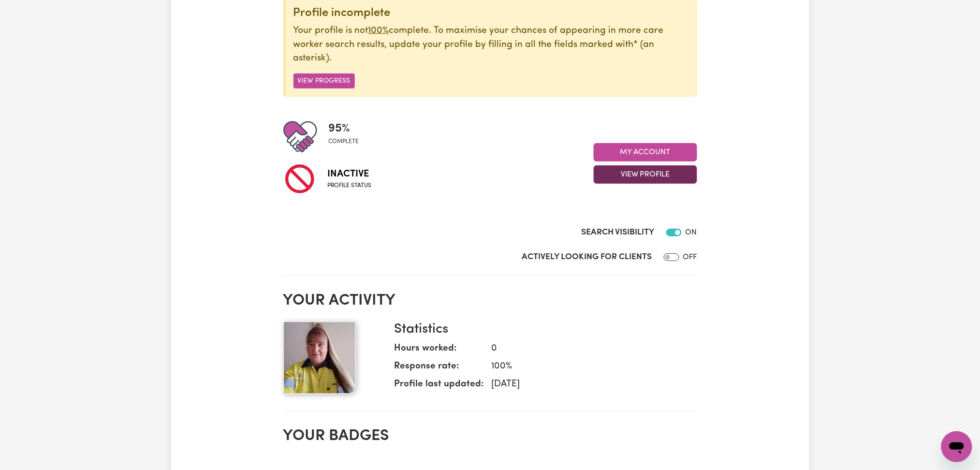 This screenshot has width=980, height=470. What do you see at coordinates (378, 31) in the screenshot?
I see `u: 100%` at bounding box center [378, 31].